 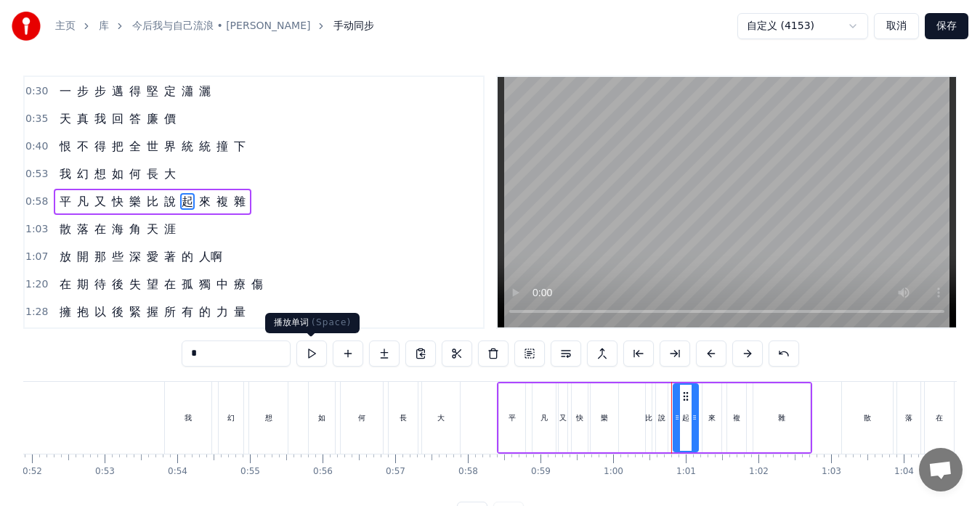 What do you see at coordinates (331, 322) in the screenshot?
I see `span: ( Space )` at bounding box center [331, 322].